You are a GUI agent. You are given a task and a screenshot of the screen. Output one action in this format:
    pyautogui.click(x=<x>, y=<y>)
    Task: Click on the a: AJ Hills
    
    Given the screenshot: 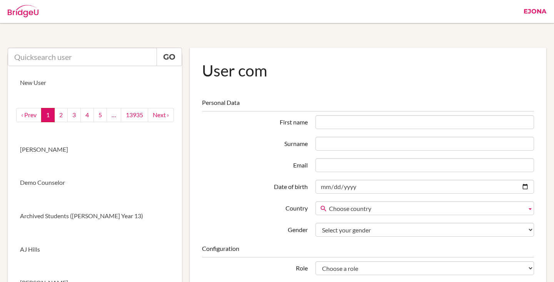 What is the action you would take?
    pyautogui.click(x=95, y=250)
    